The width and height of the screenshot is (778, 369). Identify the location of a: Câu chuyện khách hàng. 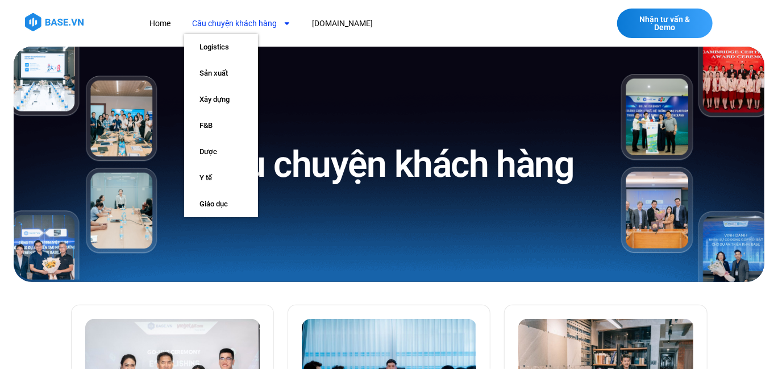
(242, 23).